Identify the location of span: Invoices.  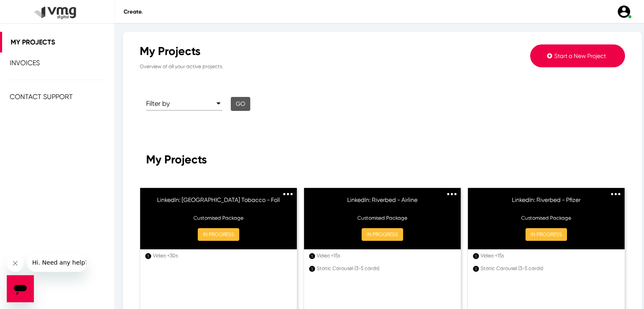
(25, 63).